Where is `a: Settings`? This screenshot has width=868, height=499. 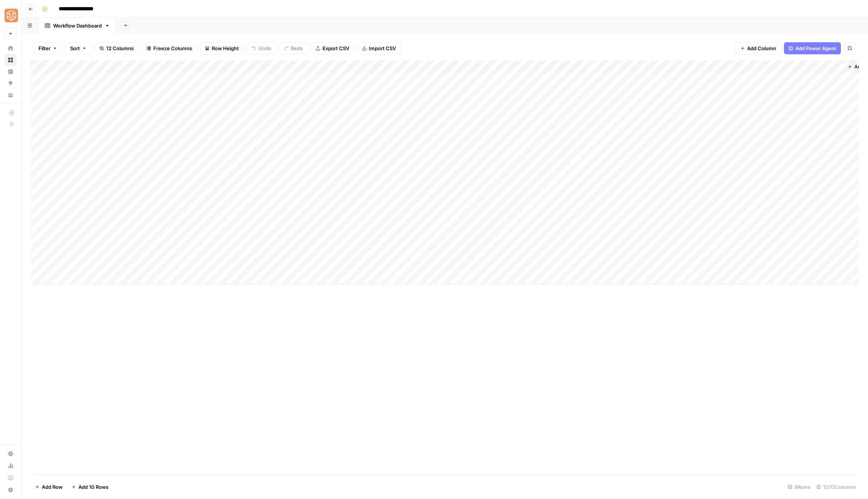
a: Settings is located at coordinates (11, 454).